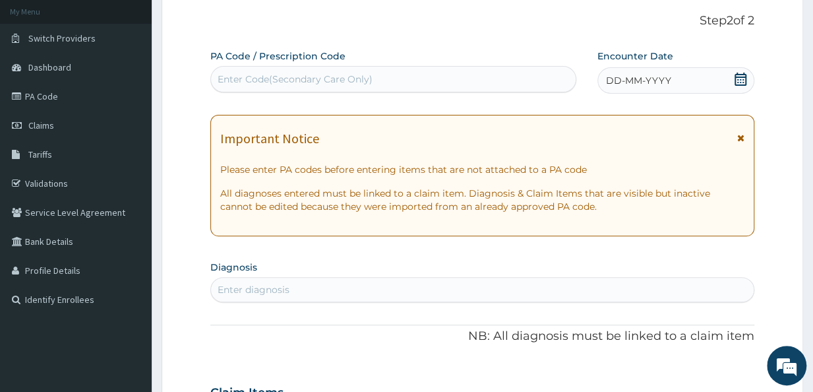  Describe the element at coordinates (295, 79) in the screenshot. I see `div: Enter Code(Secondary Care Only)` at that location.